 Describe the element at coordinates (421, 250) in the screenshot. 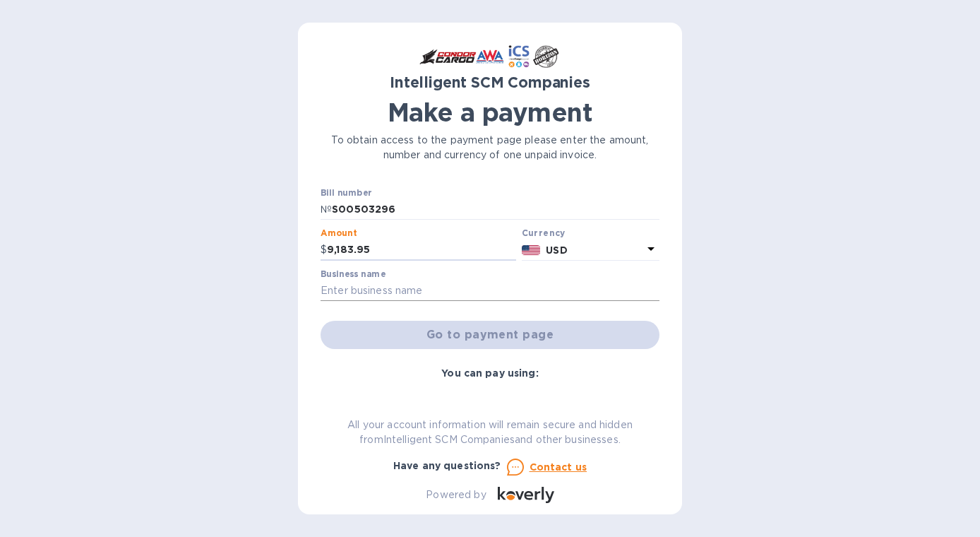

I see `input: 0.00` at that location.